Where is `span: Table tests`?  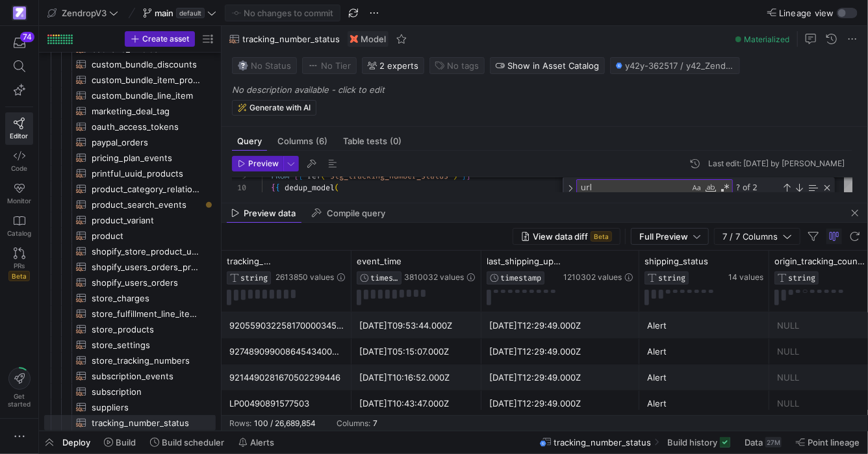
span: Table tests is located at coordinates (372, 141).